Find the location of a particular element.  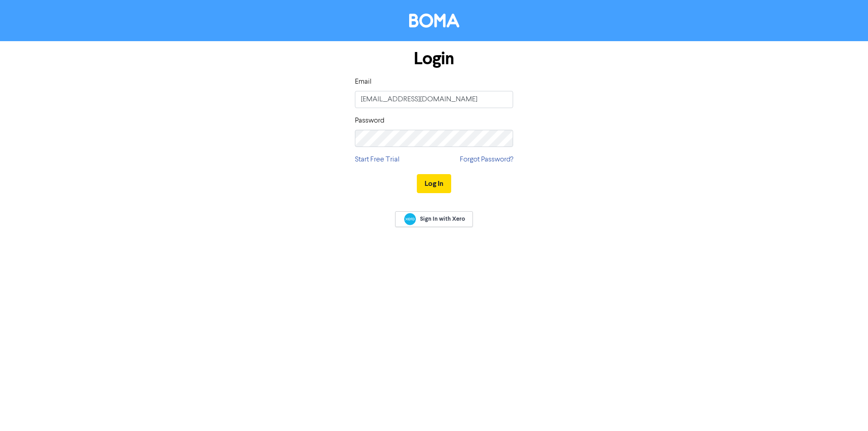

a: Sign In with Xero is located at coordinates (434, 219).